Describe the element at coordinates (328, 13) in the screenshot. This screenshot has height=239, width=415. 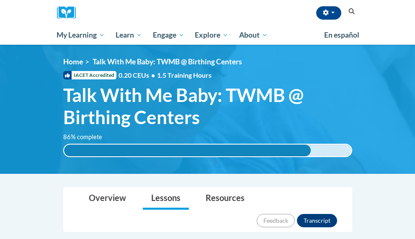
I see `button: Account Settings` at that location.